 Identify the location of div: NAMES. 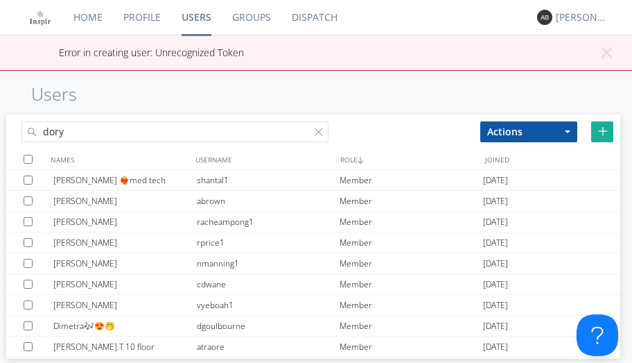
(119, 159).